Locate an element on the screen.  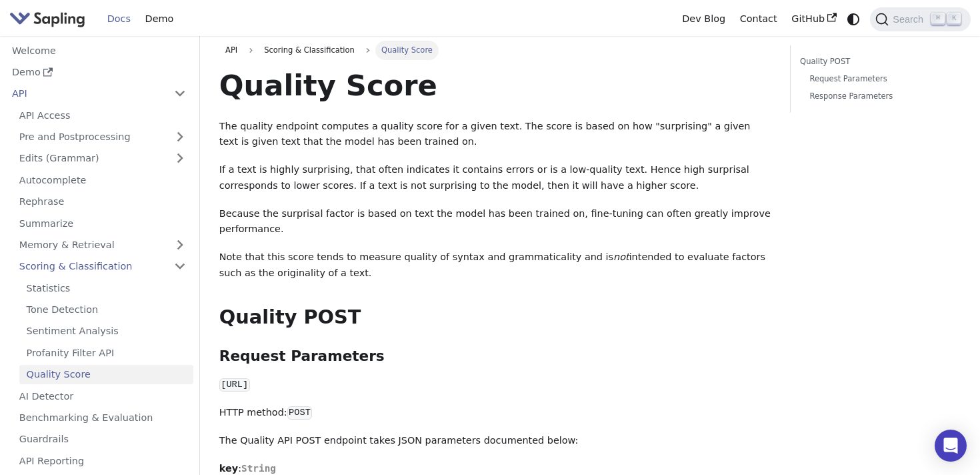
a: Summarize is located at coordinates (103, 222).